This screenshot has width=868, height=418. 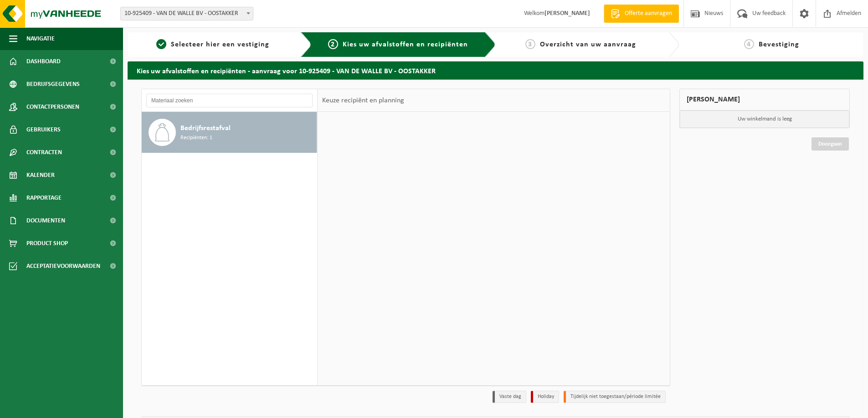 What do you see at coordinates (161, 44) in the screenshot?
I see `span: 1` at bounding box center [161, 44].